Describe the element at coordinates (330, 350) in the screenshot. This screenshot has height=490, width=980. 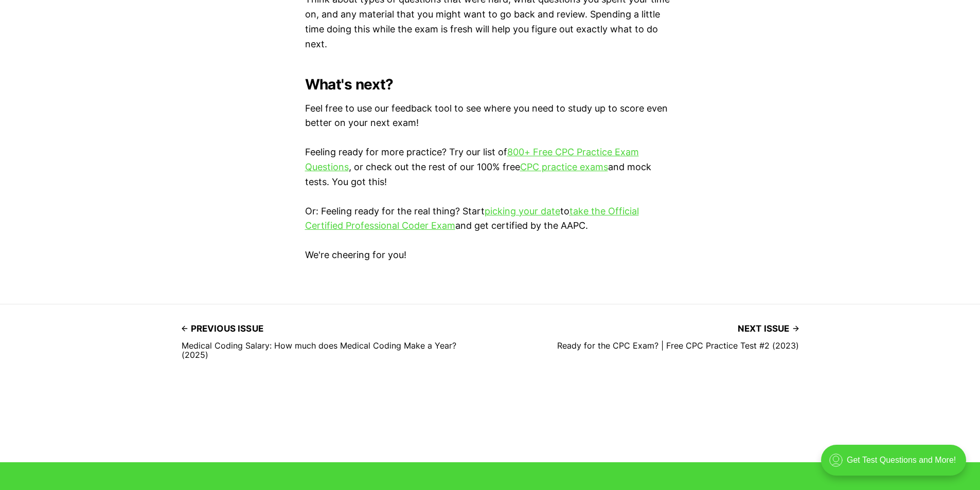
I see `h4: Medical Coding Salary: How much does Medical Coding Make a Year? (2025)` at that location.